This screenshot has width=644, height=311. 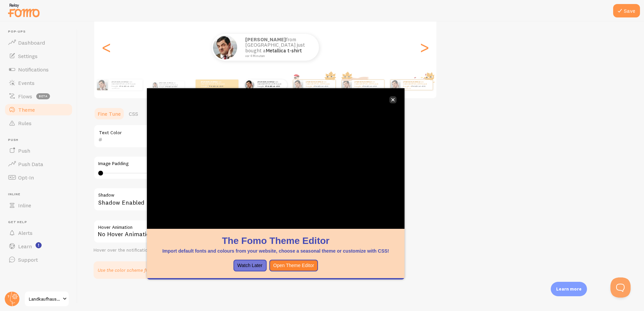 I want to click on p: Learn more, so click(x=569, y=289).